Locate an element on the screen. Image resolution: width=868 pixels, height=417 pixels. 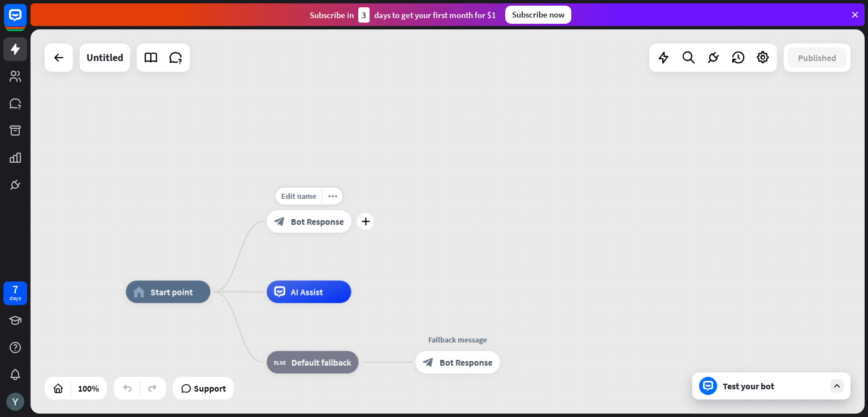
div: 100% is located at coordinates (88, 388).